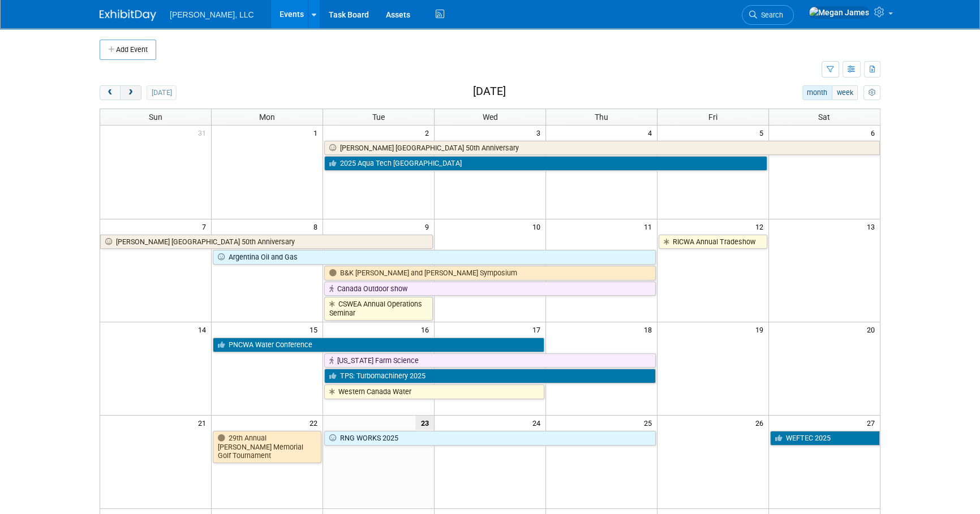 This screenshot has width=980, height=514. What do you see at coordinates (204, 132) in the screenshot?
I see `span: 31` at bounding box center [204, 132].